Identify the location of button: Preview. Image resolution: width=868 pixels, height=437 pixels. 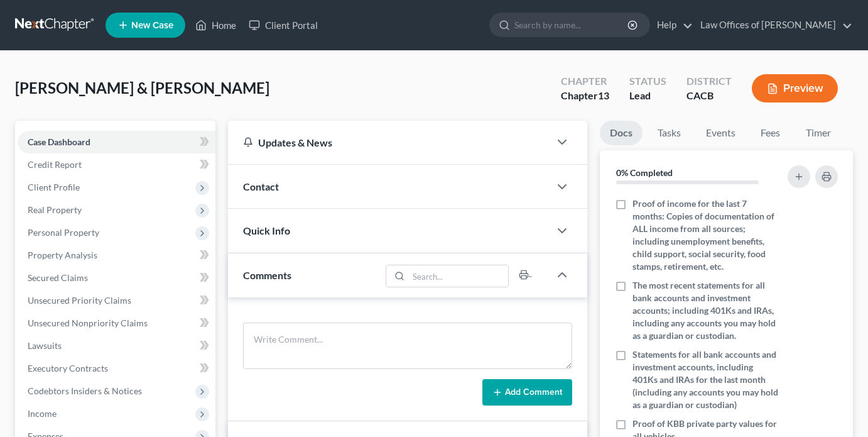
(795, 88).